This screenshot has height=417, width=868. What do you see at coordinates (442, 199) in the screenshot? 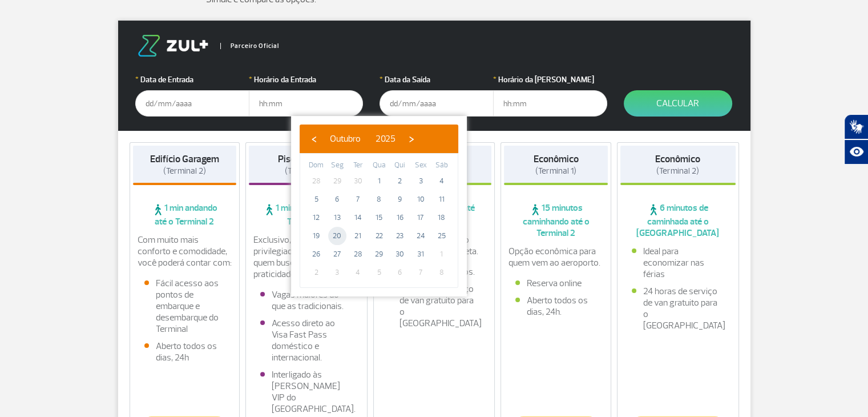
I see `span: 11` at bounding box center [442, 199].